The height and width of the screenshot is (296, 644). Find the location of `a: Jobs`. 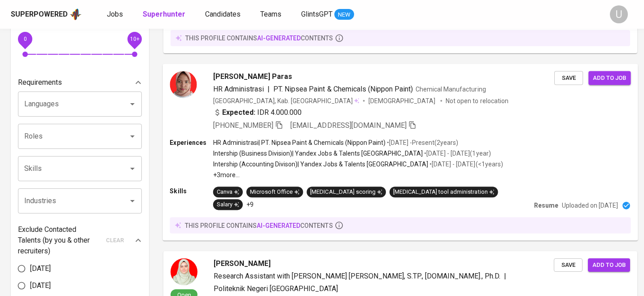

a: Jobs is located at coordinates (116, 14).